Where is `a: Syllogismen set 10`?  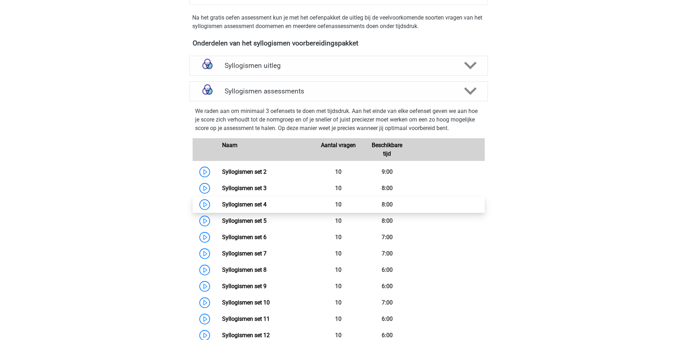 a: Syllogismen set 10 is located at coordinates (246, 303).